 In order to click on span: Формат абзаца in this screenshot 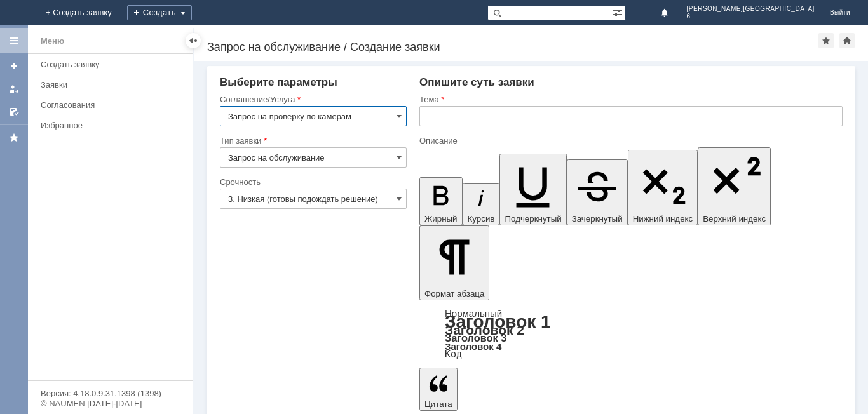, I will do `click(454, 294)`.